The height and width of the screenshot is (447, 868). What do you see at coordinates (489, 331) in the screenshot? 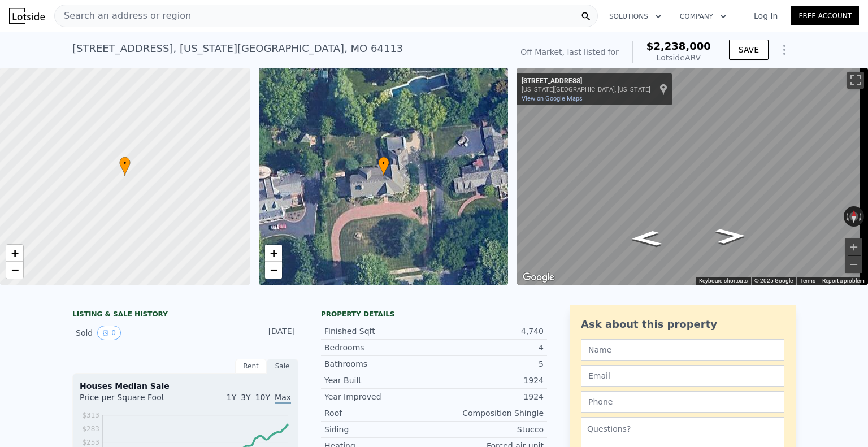
I see `div: 4,740` at bounding box center [489, 331].